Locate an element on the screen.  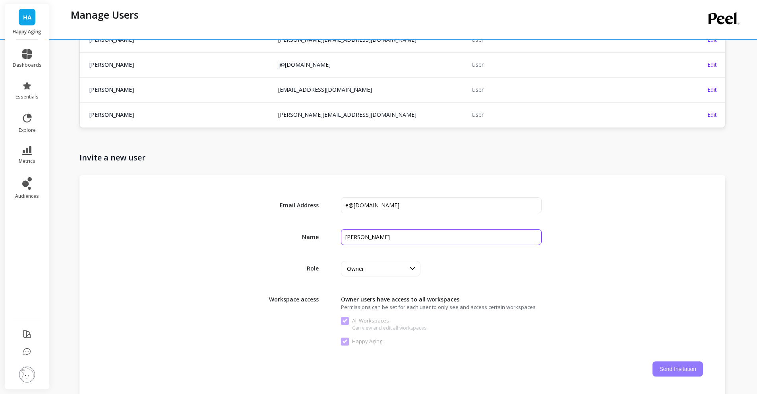
img: website_grey.svg is located at coordinates (16, 24).